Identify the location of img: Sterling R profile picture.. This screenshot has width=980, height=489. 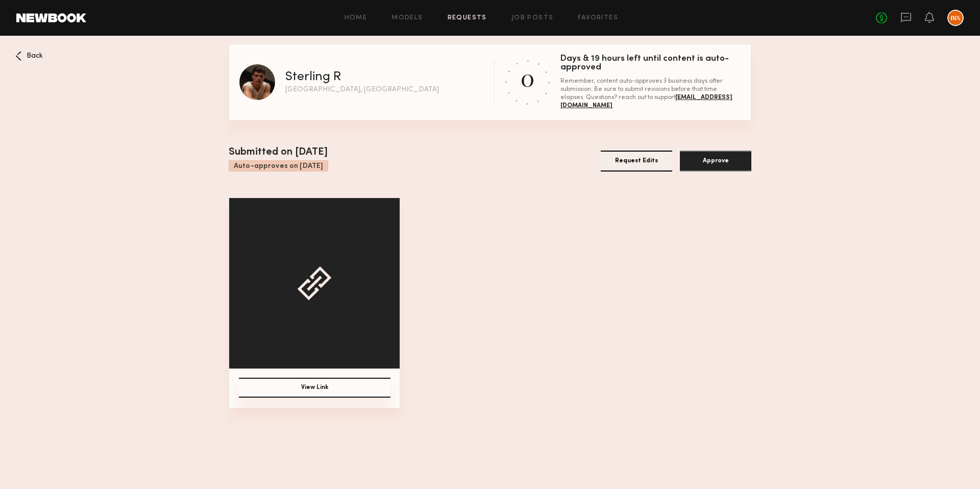
(257, 82).